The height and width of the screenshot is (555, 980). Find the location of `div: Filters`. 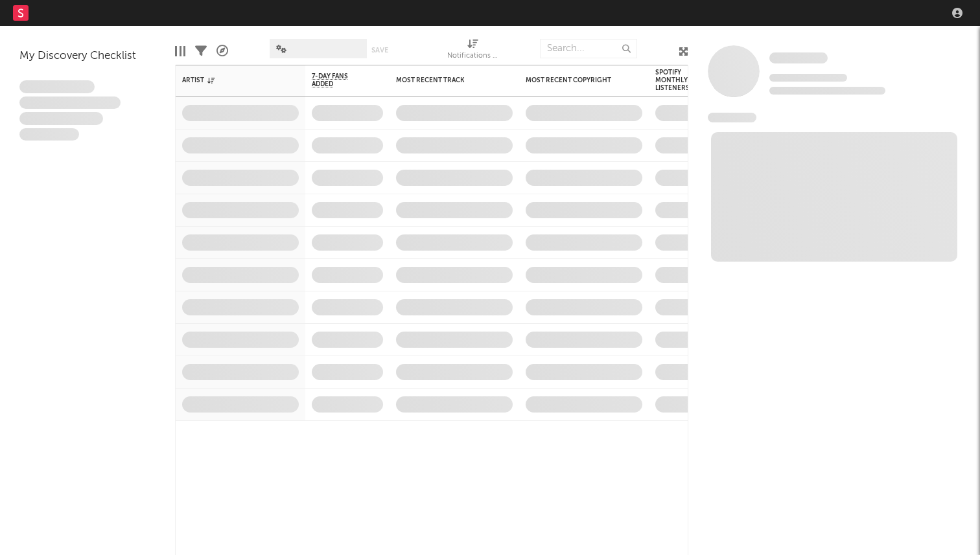

div: Filters is located at coordinates (201, 51).